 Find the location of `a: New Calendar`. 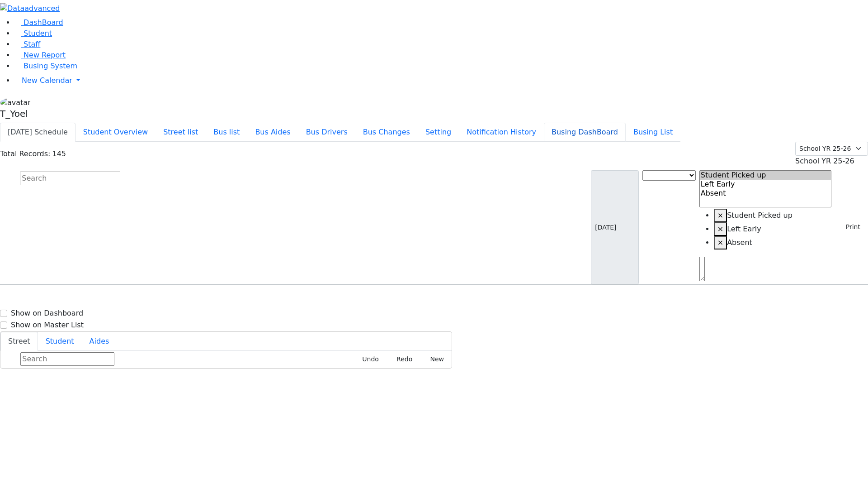

a: New Calendar is located at coordinates (441, 80).